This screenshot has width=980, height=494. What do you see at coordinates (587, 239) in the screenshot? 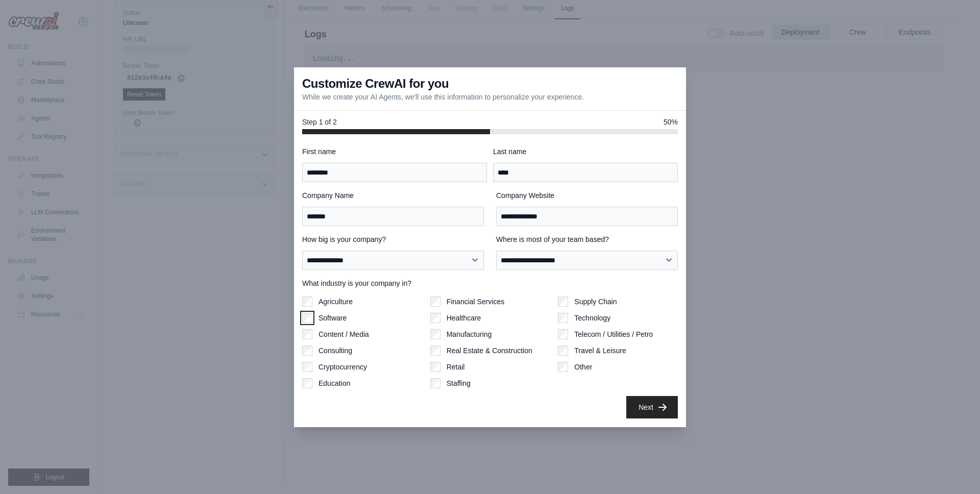
I see `label: Where is most of your team based?` at bounding box center [587, 239].